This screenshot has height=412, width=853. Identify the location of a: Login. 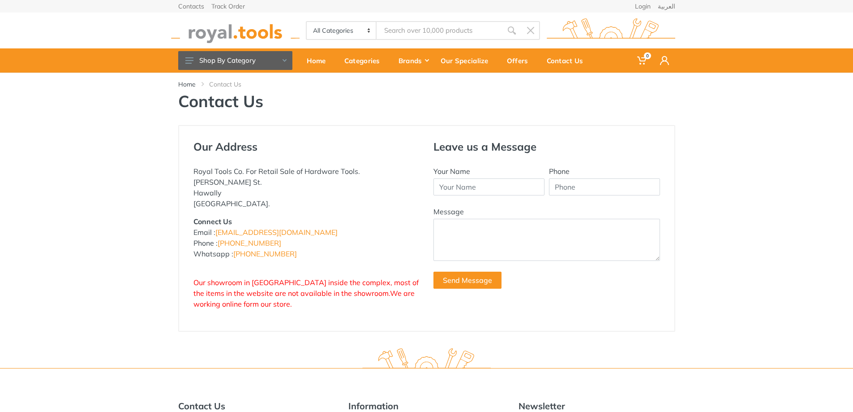
(643, 6).